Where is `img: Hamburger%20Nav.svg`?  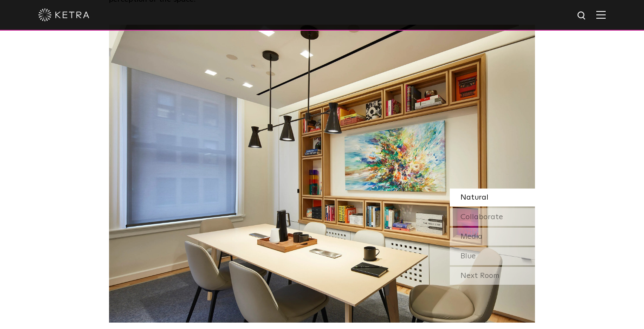
img: Hamburger%20Nav.svg is located at coordinates (601, 15).